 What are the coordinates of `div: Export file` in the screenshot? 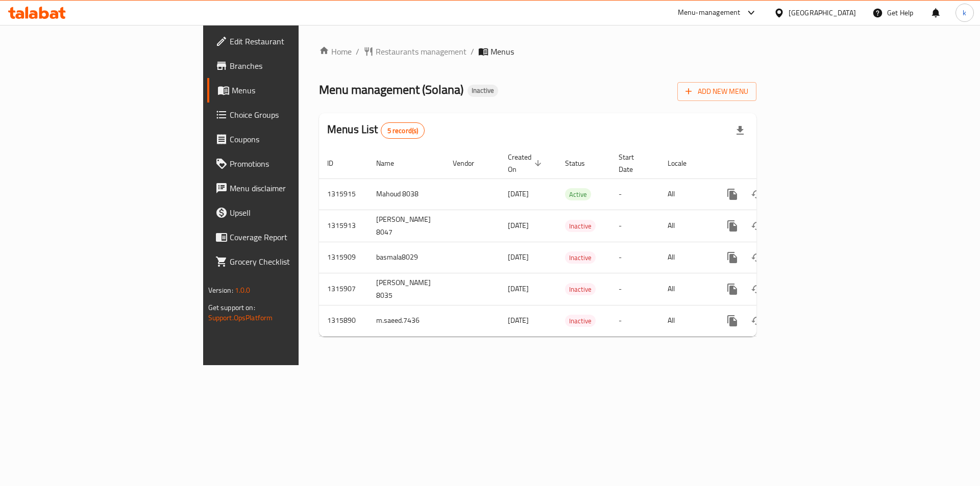 It's located at (740, 131).